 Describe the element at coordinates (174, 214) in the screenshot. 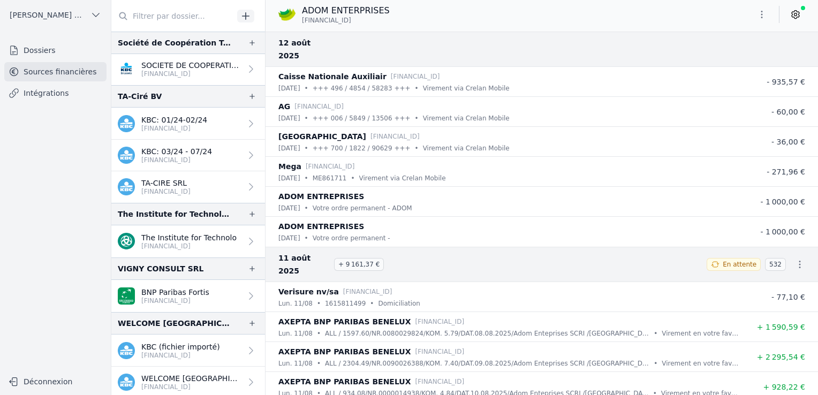

I see `div: The Institute for Technology in the Public Interest VZW` at that location.